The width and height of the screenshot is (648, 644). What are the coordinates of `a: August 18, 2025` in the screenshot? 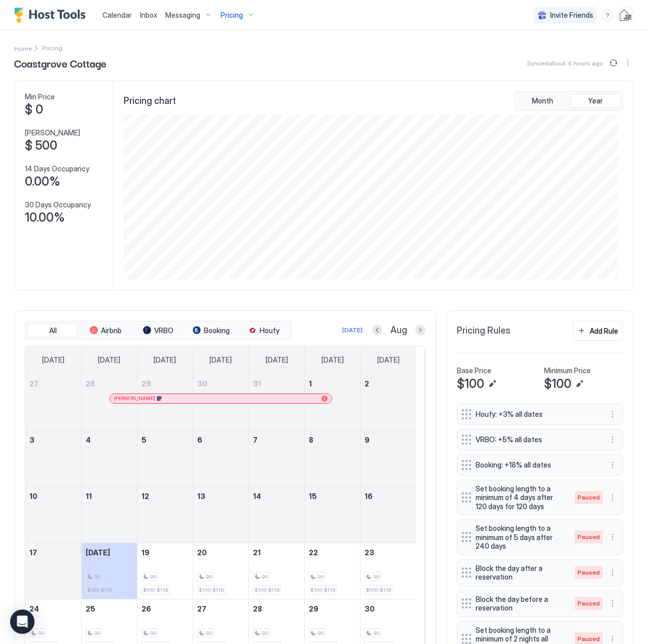 It's located at (109, 552).